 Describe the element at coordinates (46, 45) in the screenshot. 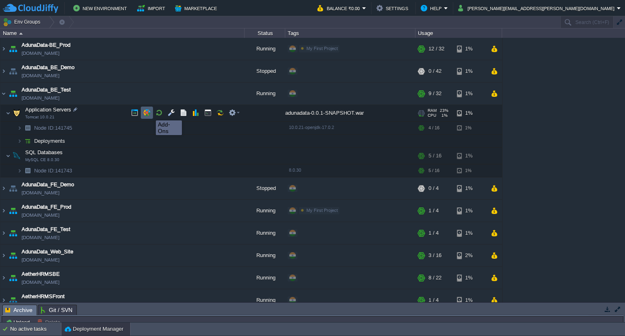

I see `span: AdunaData-BE_Prod` at that location.